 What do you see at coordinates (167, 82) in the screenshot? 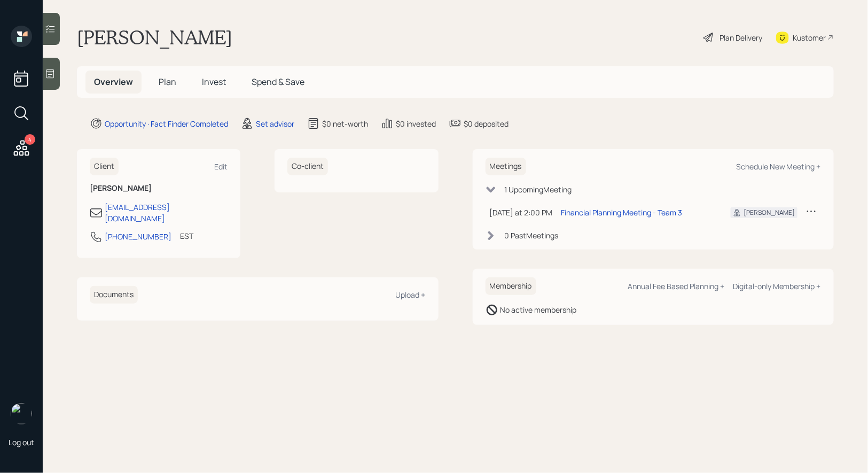
I see `span: Plan` at bounding box center [167, 82].